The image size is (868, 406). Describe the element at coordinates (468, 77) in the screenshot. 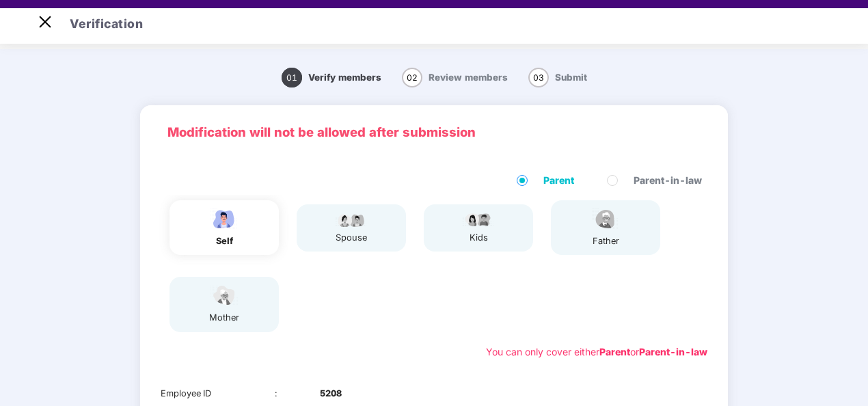

I see `span: Review members` at that location.